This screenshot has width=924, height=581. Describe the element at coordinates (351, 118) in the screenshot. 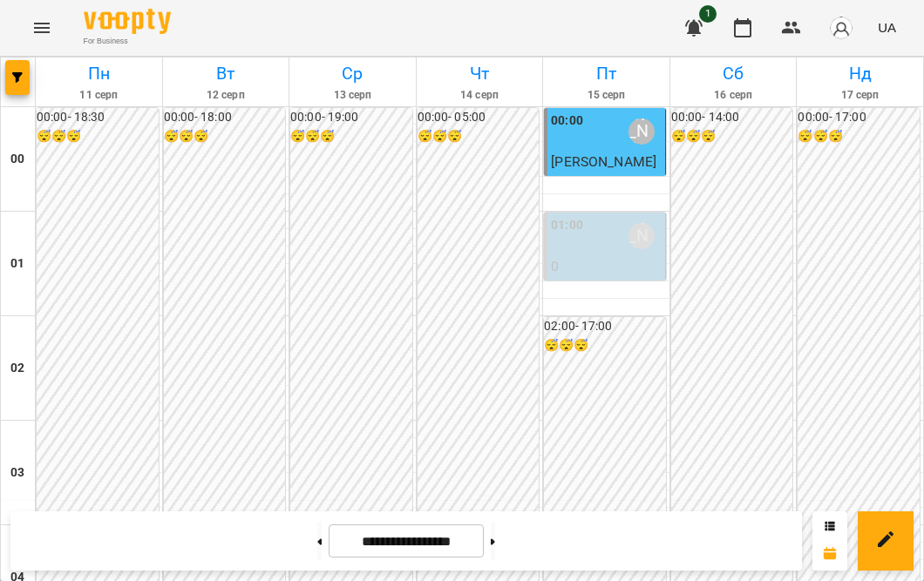

I see `h6: 00:00 - 19:00` at that location.